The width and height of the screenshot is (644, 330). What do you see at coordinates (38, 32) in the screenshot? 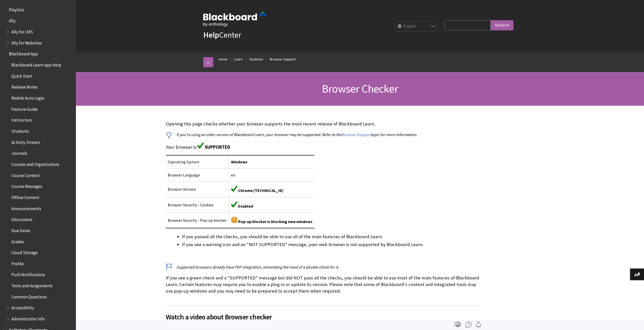
I see `nav: Book outline for Anthology Ally Help` at bounding box center [38, 32].